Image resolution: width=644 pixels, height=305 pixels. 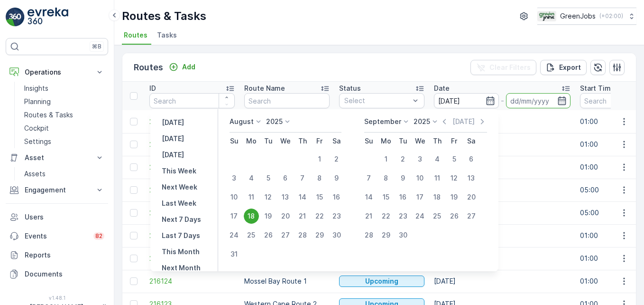 What do you see at coordinates (286, 235) in the screenshot?
I see `div: 27` at bounding box center [286, 235].